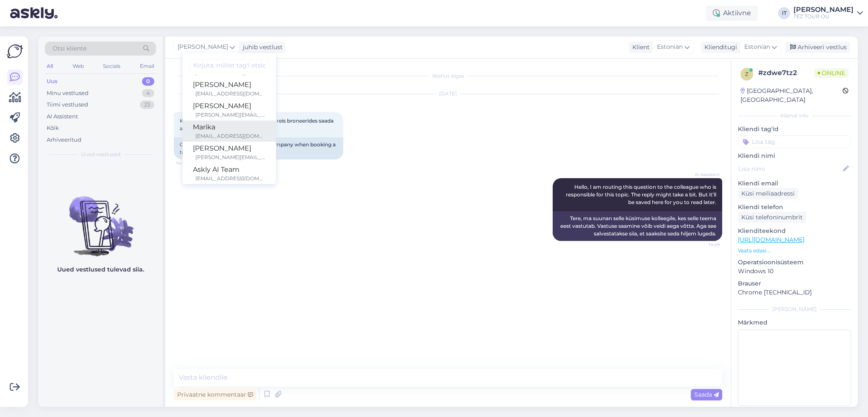  I want to click on p: Windows 10, so click(794, 271).